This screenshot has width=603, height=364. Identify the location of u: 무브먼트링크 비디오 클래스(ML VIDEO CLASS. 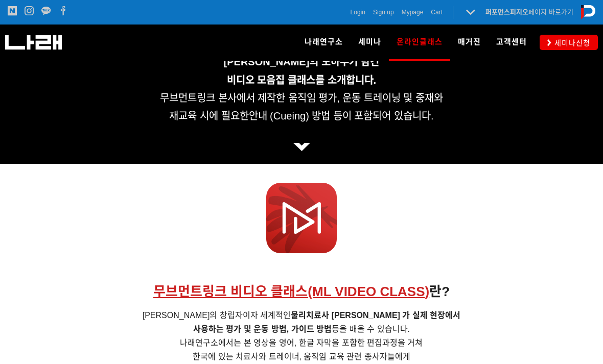
(289, 292).